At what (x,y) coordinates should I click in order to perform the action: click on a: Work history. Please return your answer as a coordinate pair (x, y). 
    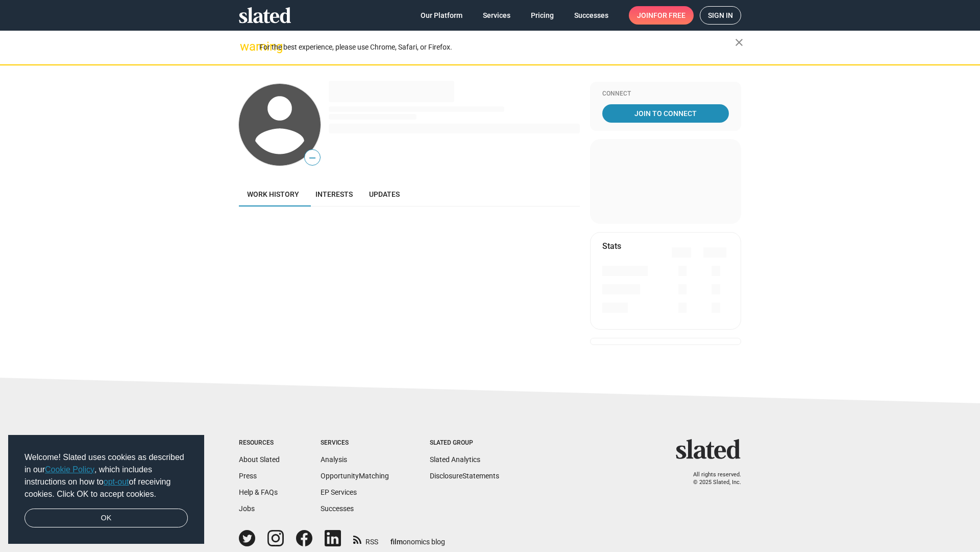
    Looking at the image, I should click on (273, 194).